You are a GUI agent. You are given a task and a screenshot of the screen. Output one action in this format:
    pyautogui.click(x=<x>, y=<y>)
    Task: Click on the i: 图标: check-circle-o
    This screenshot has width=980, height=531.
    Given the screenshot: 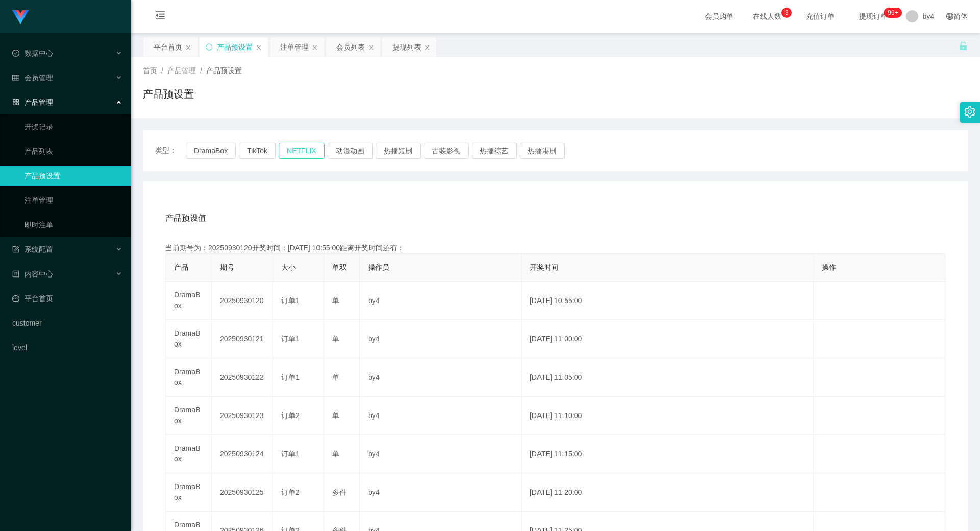 What is the action you would take?
    pyautogui.click(x=16, y=53)
    